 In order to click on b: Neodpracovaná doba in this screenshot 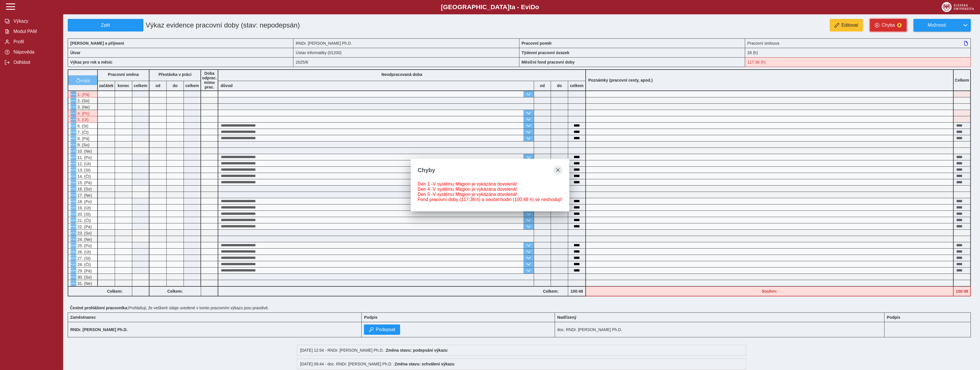, I will do `click(402, 74)`.